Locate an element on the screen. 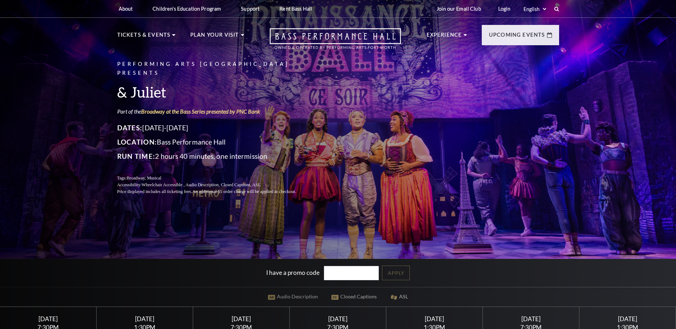 The image size is (676, 329). p: Rent Bass Hall is located at coordinates (296, 9).